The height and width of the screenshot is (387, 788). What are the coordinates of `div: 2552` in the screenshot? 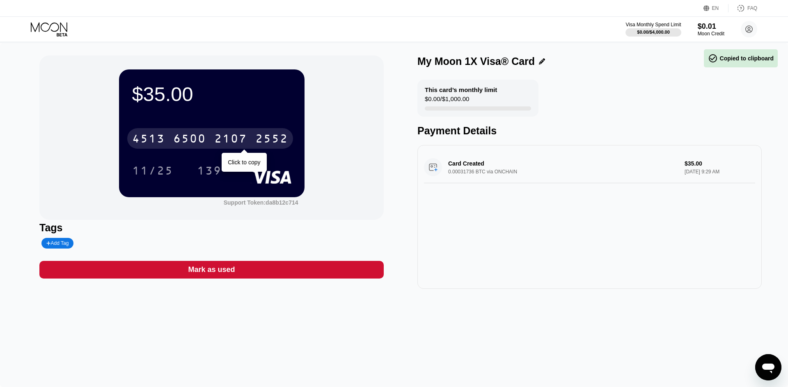 It's located at (272, 140).